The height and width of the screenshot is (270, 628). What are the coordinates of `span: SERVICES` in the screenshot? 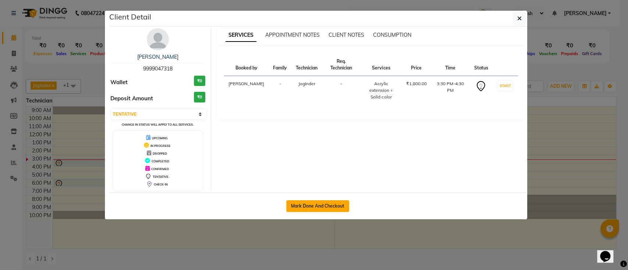 It's located at (241, 35).